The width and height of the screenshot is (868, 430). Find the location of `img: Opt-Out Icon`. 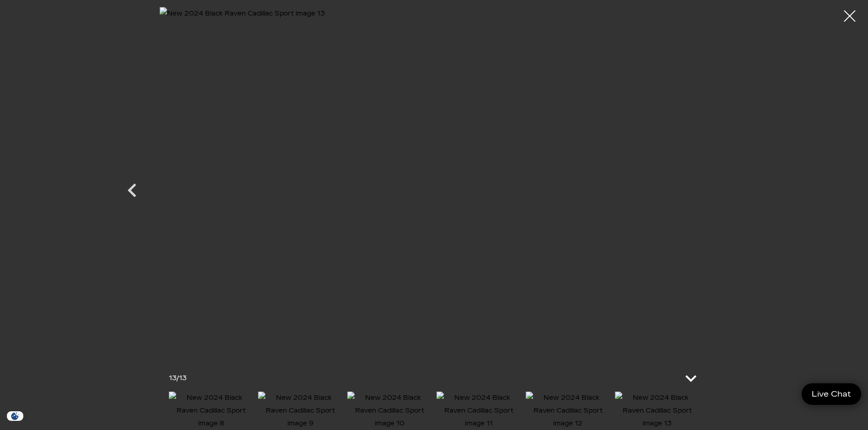

img: Opt-Out Icon is located at coordinates (15, 416).